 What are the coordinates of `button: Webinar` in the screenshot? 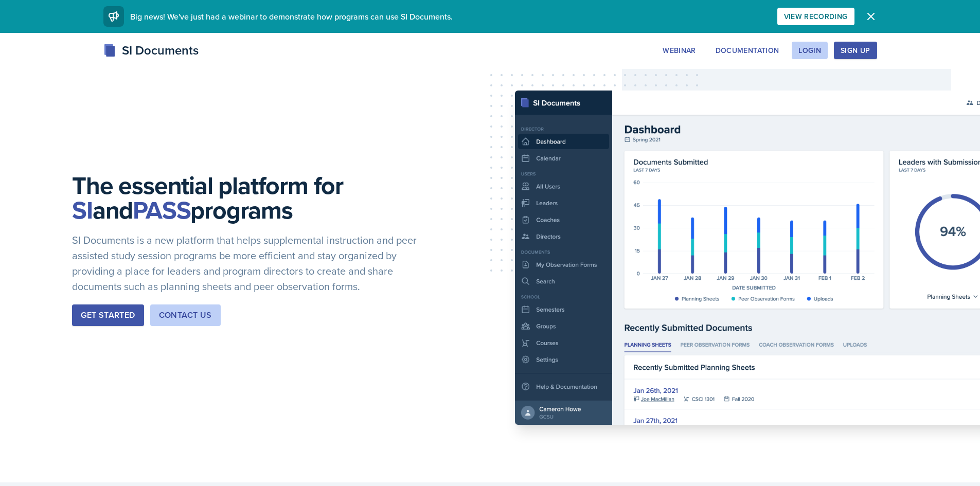 It's located at (679, 50).